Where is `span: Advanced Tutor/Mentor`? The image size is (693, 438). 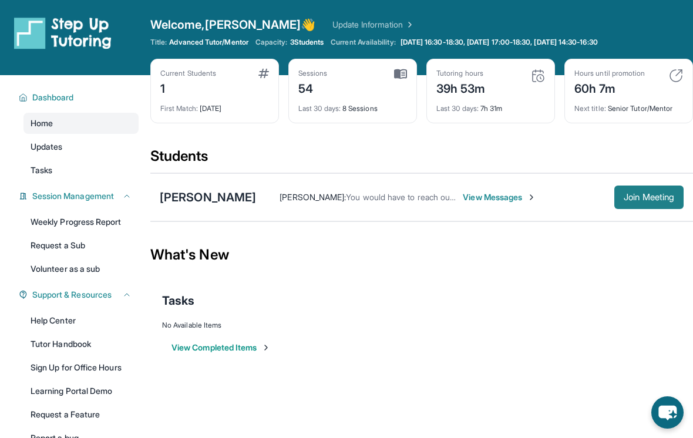 span: Advanced Tutor/Mentor is located at coordinates (208, 42).